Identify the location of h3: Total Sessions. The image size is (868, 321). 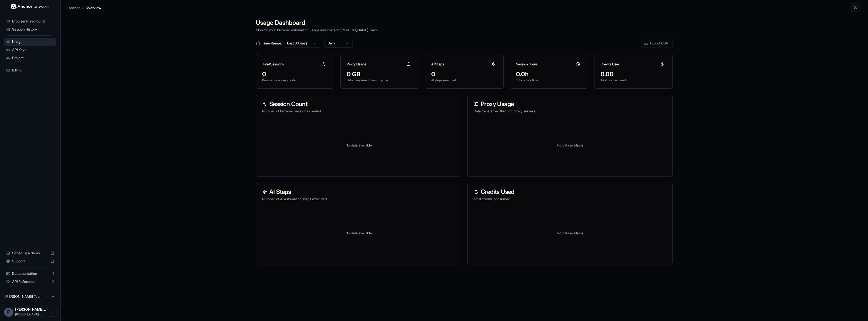
(273, 64).